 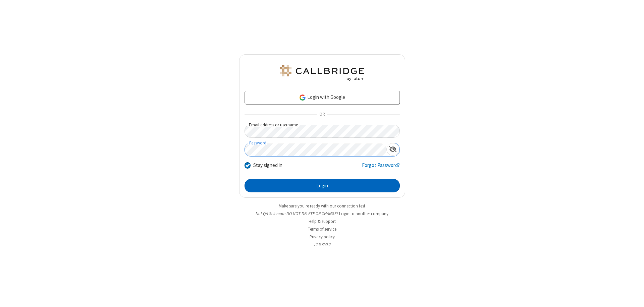 I want to click on a: Help & support, so click(x=322, y=221).